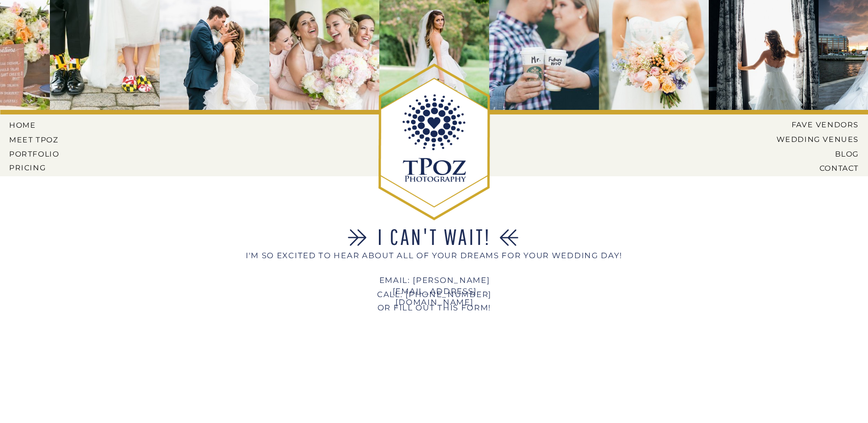 Image resolution: width=868 pixels, height=423 pixels. What do you see at coordinates (822, 125) in the screenshot?
I see `nav: Fave Vendors` at bounding box center [822, 125].